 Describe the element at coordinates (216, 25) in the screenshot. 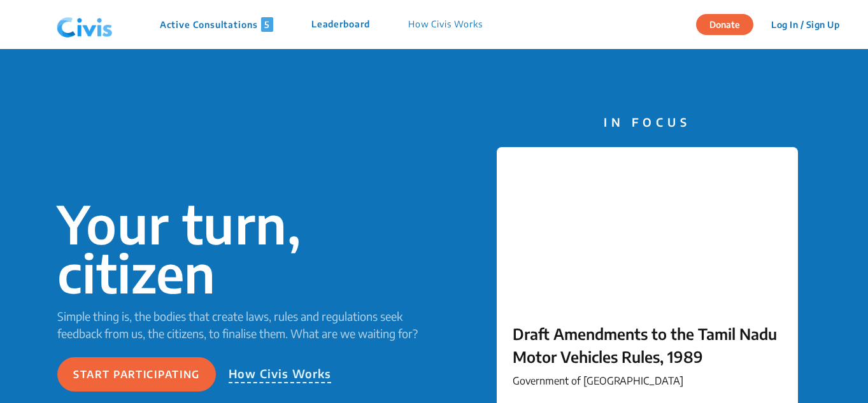

I see `p: Active Consultations` at that location.